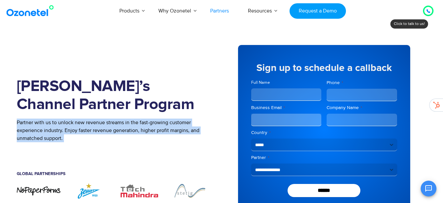  Describe the element at coordinates (362, 83) in the screenshot. I see `label: Phone` at that location.